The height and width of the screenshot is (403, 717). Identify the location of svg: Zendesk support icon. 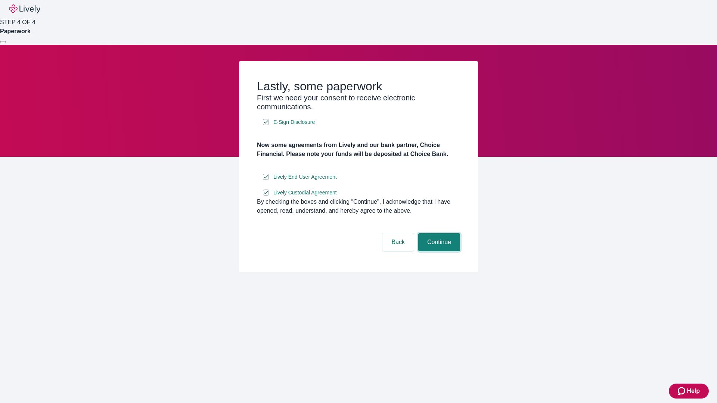
(683, 392).